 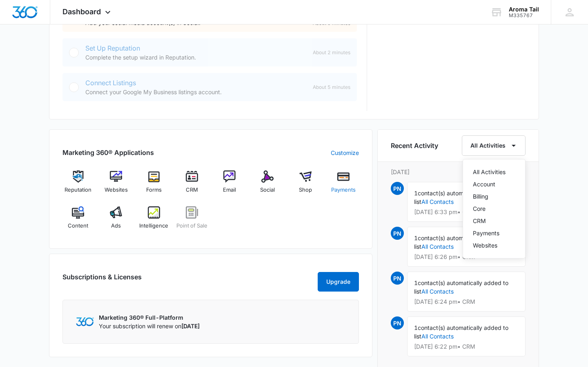 What do you see at coordinates (154, 185) in the screenshot?
I see `a: Forms` at bounding box center [154, 185].